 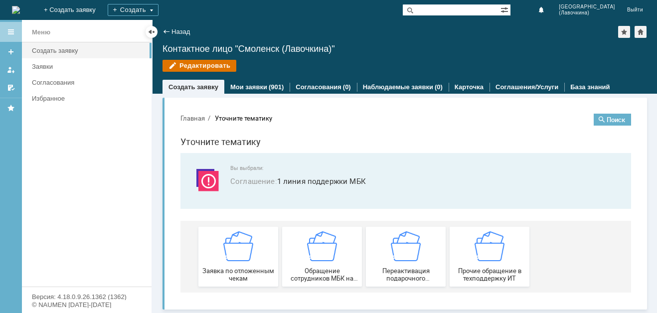 I want to click on span: Обращение сотрудников МБК на недоступность тех. поддержки, so click(x=149, y=169).